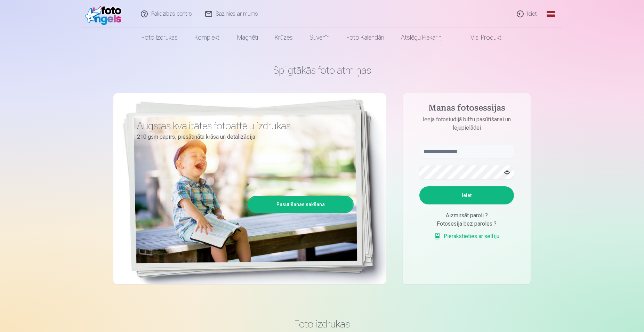  I want to click on a: Suvenīri, so click(320, 38).